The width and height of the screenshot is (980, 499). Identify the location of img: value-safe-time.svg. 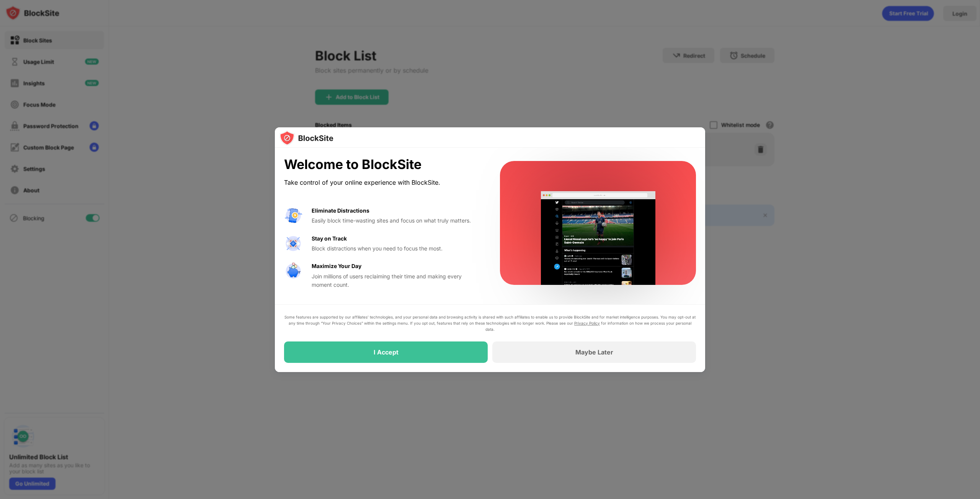
(294, 271).